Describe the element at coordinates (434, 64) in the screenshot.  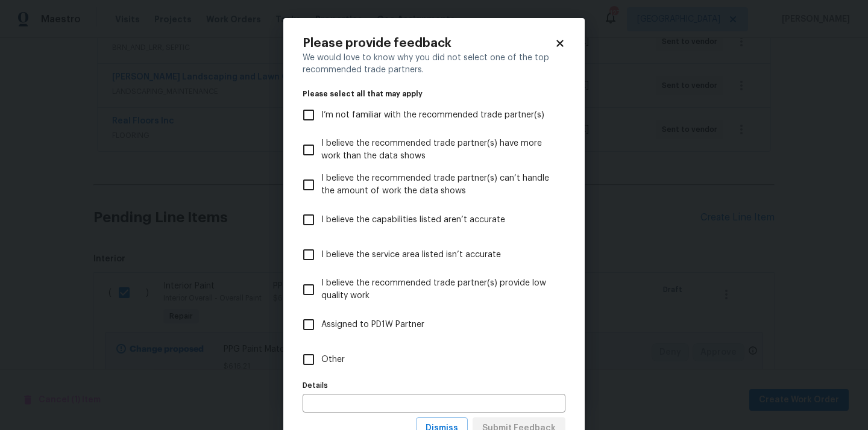
I see `div: We would love to know why you did not select one of the top recommended trade partners.` at that location.